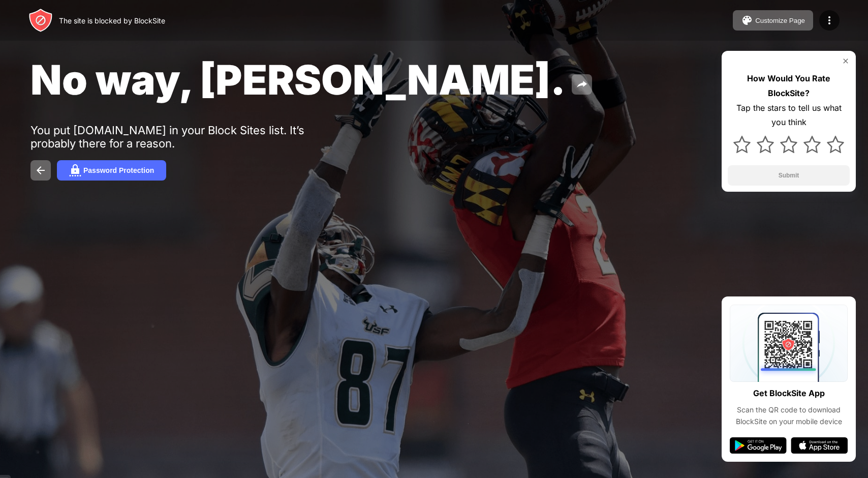  What do you see at coordinates (789, 343) in the screenshot?
I see `img: qrcode.svg` at bounding box center [789, 343].